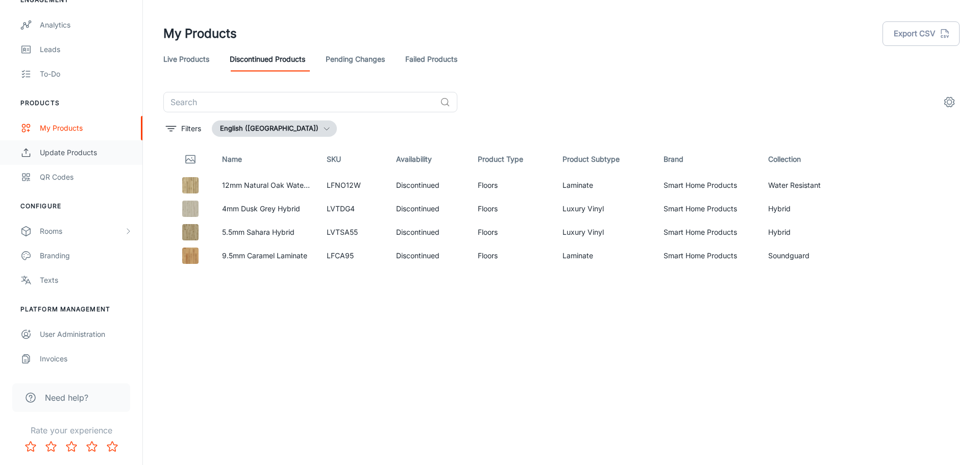 The width and height of the screenshot is (980, 465). Describe the element at coordinates (353, 209) in the screenshot. I see `td: LVTDG4` at that location.